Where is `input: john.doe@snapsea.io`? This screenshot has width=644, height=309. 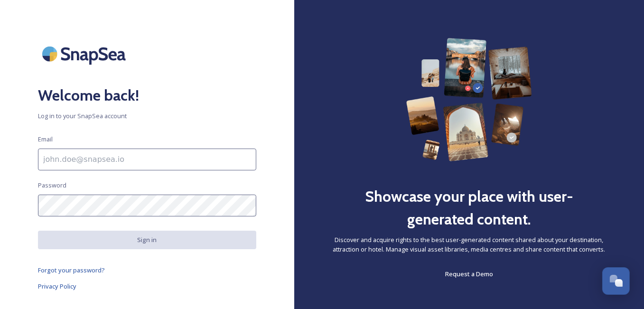
input: john.doe@snapsea.io is located at coordinates (147, 159).